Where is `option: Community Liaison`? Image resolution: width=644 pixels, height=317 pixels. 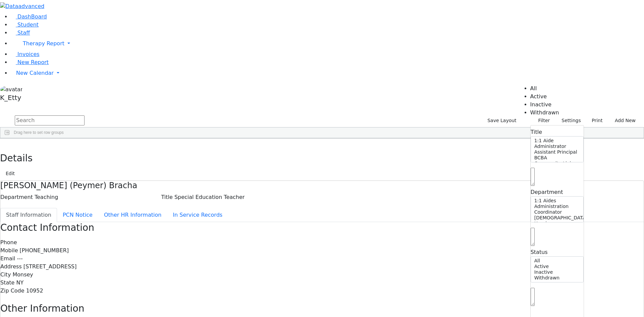 option: Community Liaison is located at coordinates (557, 163).